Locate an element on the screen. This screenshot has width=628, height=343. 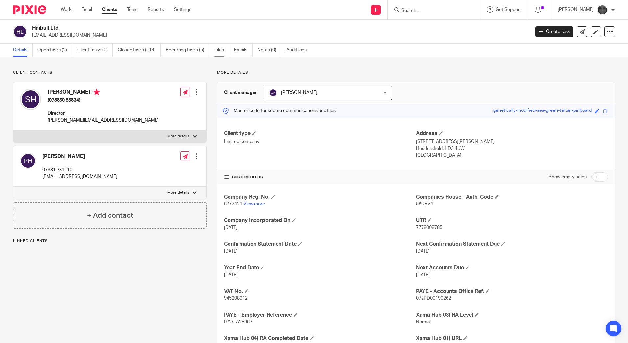
h4: Company Reg. No. is located at coordinates (320, 197).